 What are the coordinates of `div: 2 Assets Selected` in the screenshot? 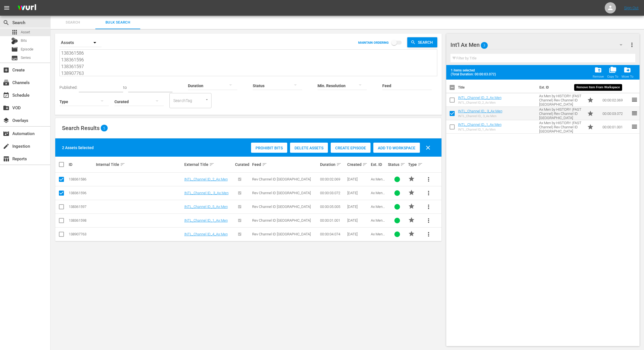 It's located at (78, 148).